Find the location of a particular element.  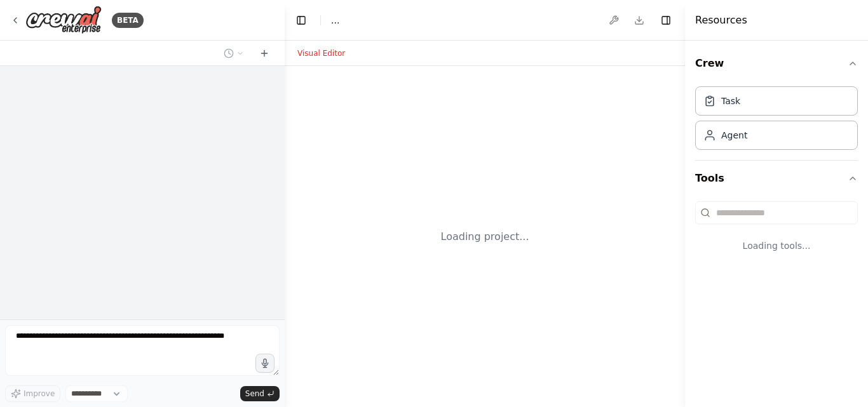

button: Send is located at coordinates (260, 394).